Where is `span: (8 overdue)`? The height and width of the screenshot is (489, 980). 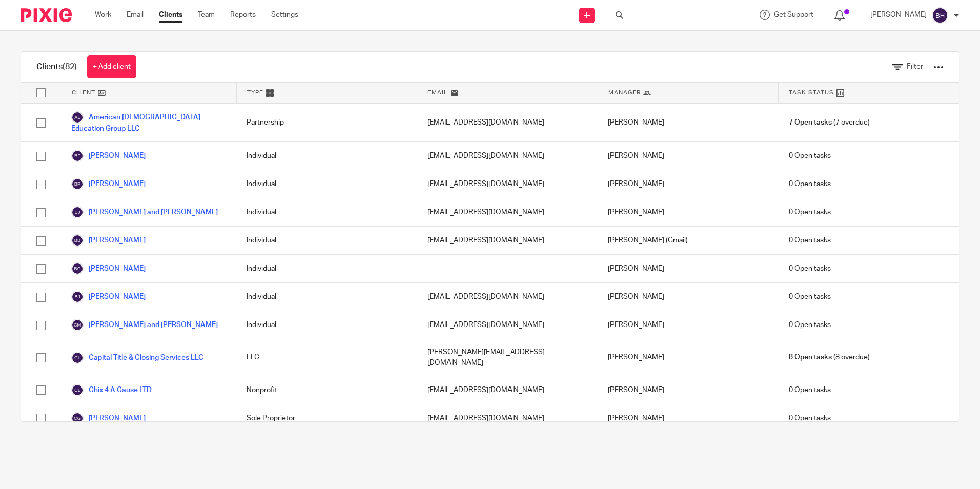
span: (8 overdue) is located at coordinates (829, 357).